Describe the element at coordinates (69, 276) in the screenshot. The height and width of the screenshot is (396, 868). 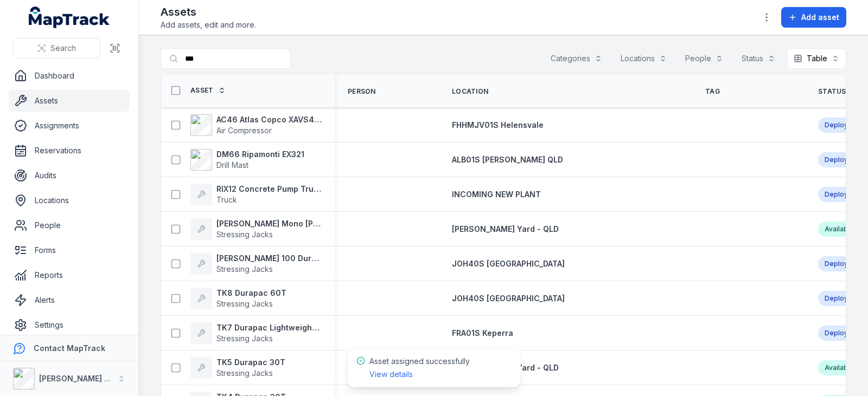
I see `a: Reports` at that location.